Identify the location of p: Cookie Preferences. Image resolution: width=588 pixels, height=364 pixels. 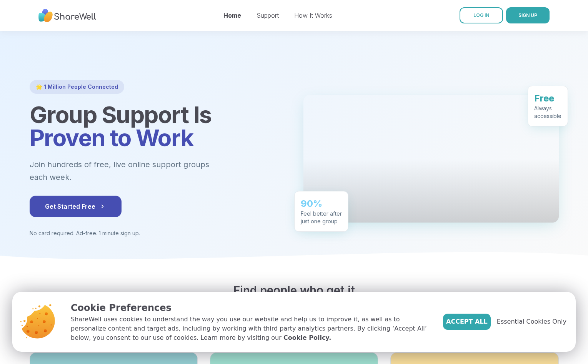
(251, 308).